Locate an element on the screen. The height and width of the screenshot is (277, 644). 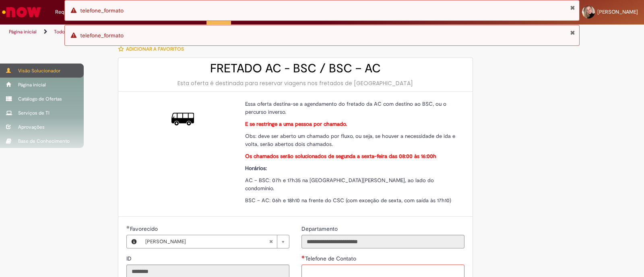
strong: Os chamados serão solucionados de segunda a sexta-feira das 08:00 às 16:00h is located at coordinates (341, 156).